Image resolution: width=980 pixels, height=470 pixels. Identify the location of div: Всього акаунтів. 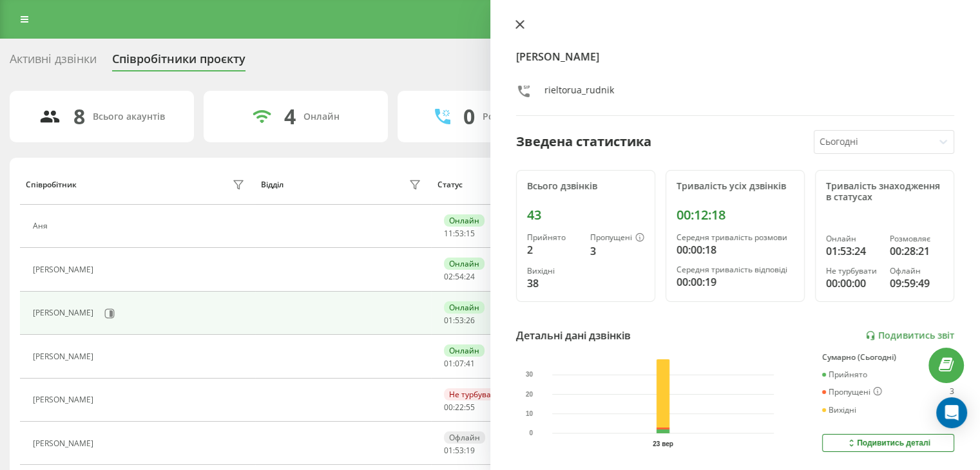
(129, 116).